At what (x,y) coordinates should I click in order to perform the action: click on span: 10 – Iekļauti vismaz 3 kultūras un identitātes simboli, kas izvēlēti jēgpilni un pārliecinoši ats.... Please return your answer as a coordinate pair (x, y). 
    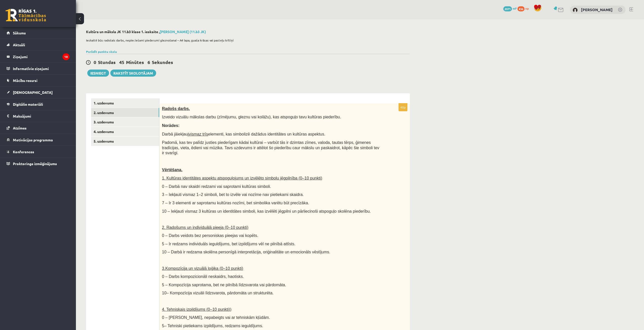
    Looking at the image, I should click on (266, 211).